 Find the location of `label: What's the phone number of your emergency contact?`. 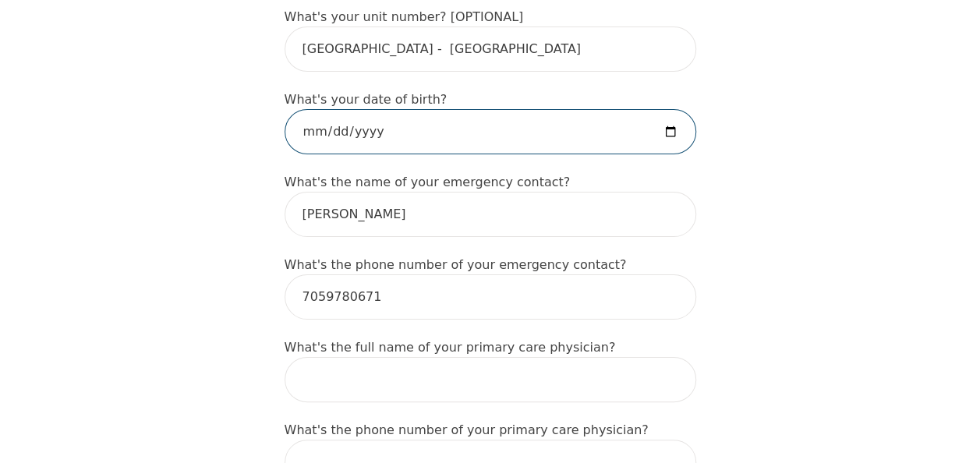

label: What's the phone number of your emergency contact? is located at coordinates (455, 265).